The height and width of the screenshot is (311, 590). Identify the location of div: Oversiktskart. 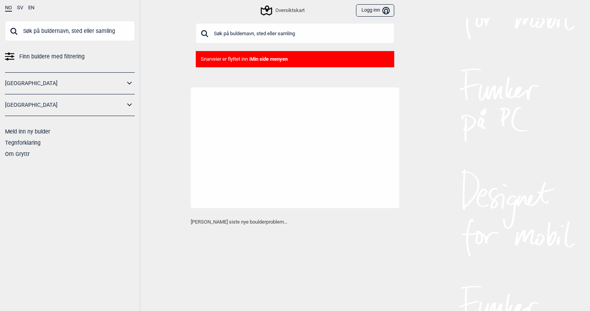
(283, 10).